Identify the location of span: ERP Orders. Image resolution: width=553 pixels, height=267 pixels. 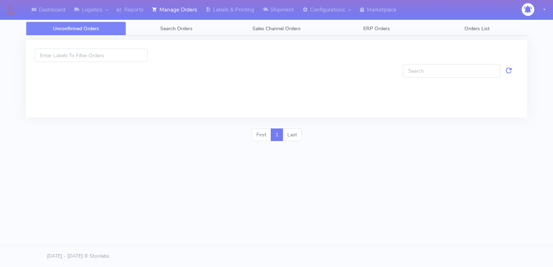
(377, 28).